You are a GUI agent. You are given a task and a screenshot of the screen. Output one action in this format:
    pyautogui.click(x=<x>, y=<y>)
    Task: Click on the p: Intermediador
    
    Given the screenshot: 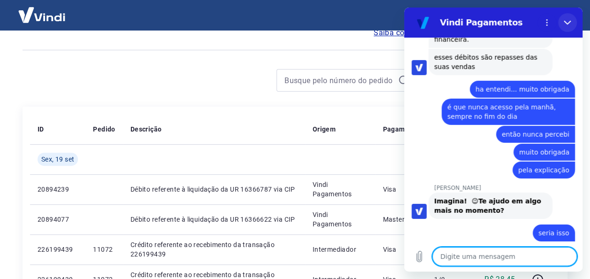 What is the action you would take?
    pyautogui.click(x=340, y=249)
    